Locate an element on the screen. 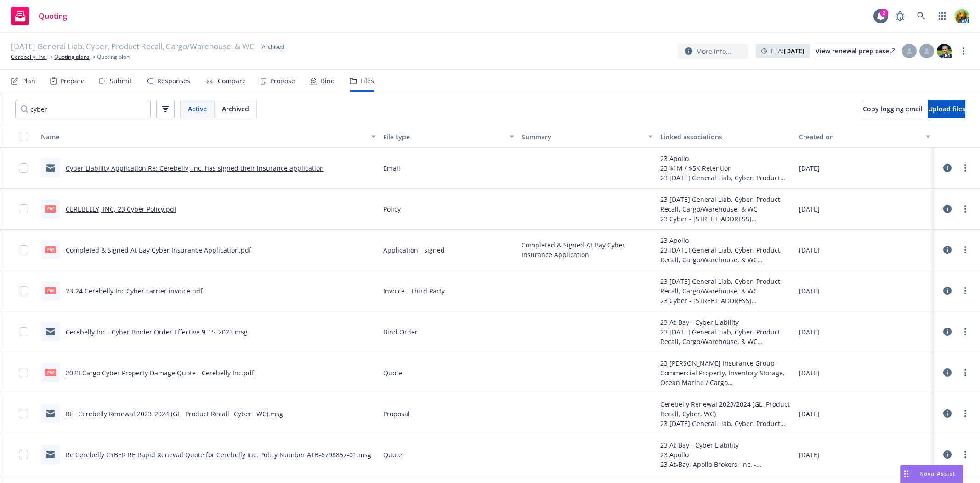 This screenshot has height=483, width=980. span: Copy logging email is located at coordinates (893, 108).